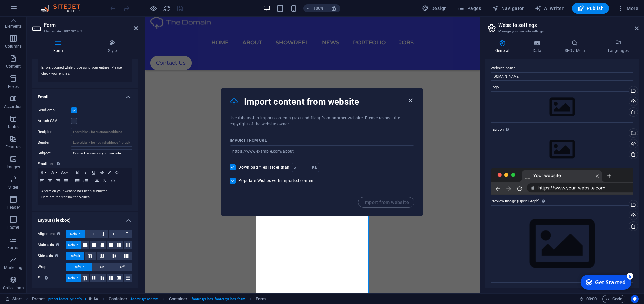 The width and height of the screenshot is (644, 304). Describe the element at coordinates (217, 299) in the screenshot. I see `span: . footer-tyr-box .footer-tyr-box-form` at that location.